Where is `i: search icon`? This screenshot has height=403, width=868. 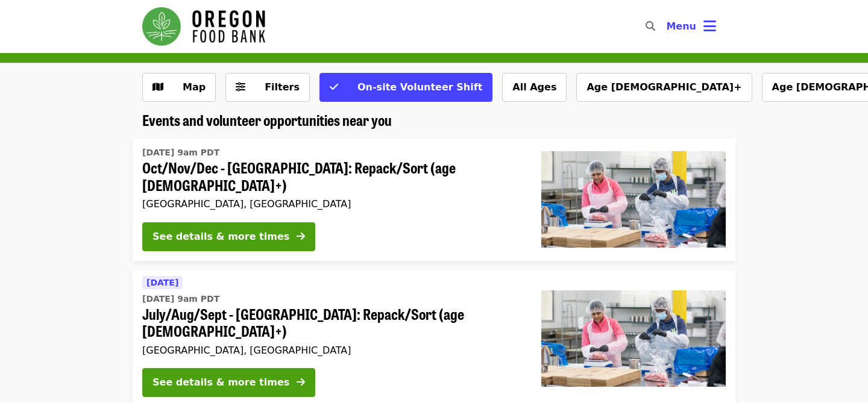 i: search icon is located at coordinates (651, 26).